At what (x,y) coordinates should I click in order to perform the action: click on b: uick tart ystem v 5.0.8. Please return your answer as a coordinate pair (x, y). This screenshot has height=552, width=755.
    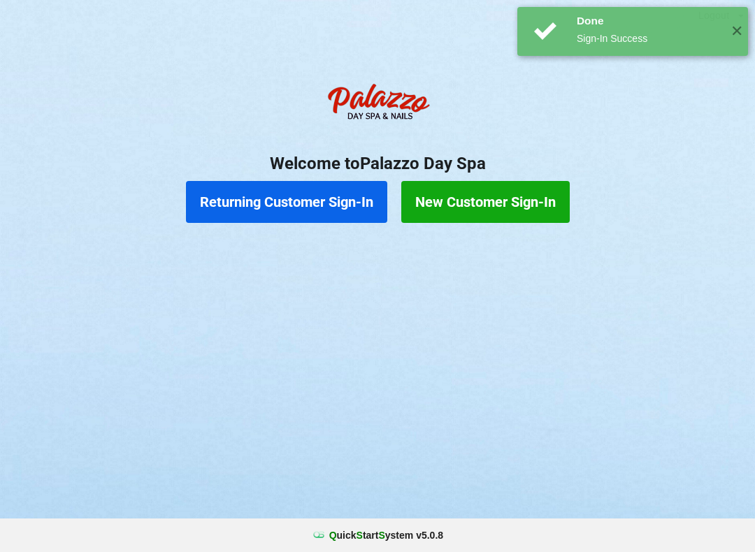
    Looking at the image, I should click on (386, 536).